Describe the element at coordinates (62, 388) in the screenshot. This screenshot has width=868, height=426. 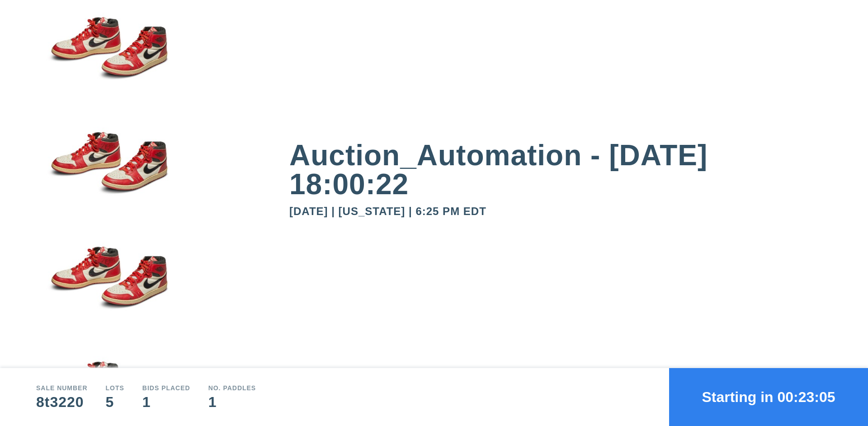
I see `div: Sale number` at that location.